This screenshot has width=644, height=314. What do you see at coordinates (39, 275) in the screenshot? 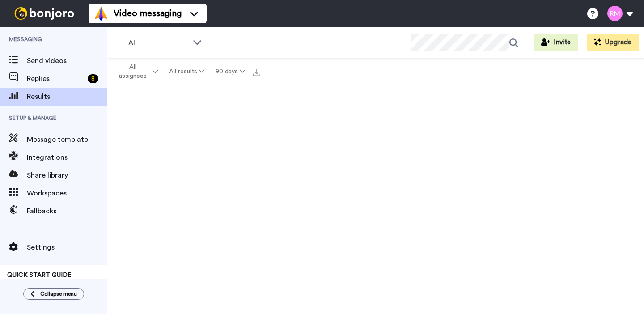
I see `span: QUICK START GUIDE` at bounding box center [39, 275].